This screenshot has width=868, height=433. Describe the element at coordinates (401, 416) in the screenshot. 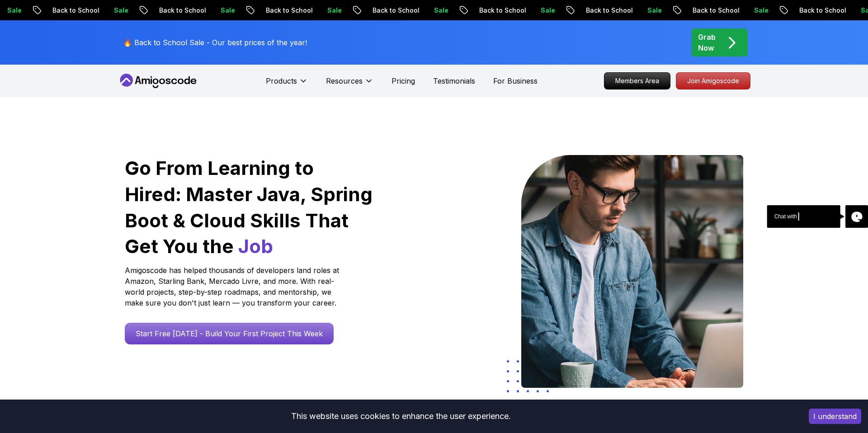

I see `div: This website uses cookies to enhance the user experience.` at that location.